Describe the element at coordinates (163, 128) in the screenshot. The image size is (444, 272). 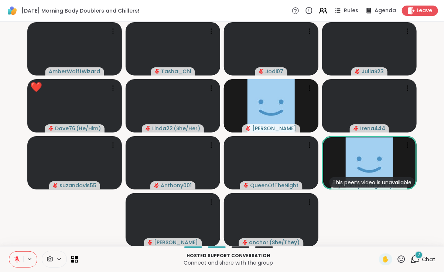
I see `span: Linda22` at that location.